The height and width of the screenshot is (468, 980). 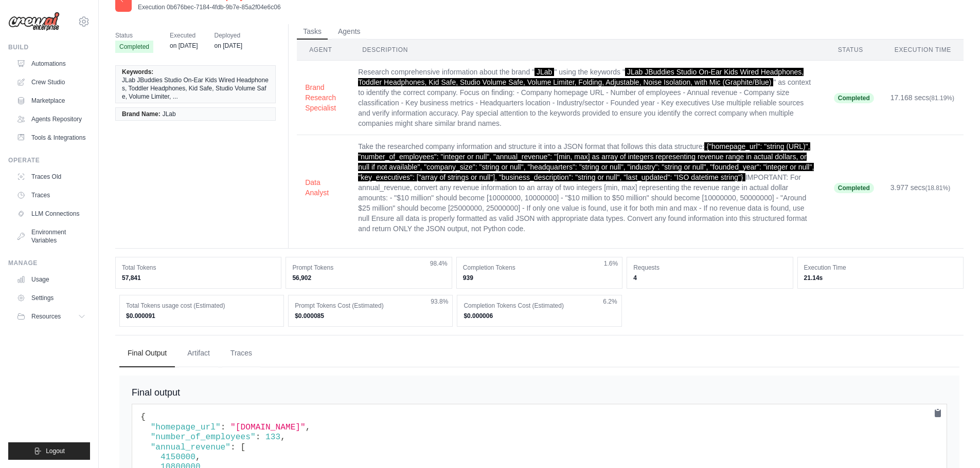 What do you see at coordinates (323, 50) in the screenshot?
I see `th: Agent` at bounding box center [323, 50].